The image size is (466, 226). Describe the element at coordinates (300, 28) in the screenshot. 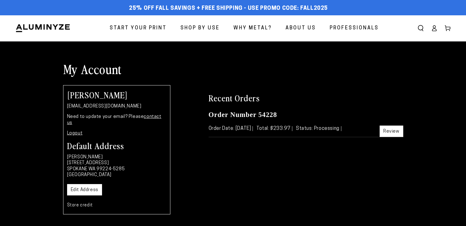

I see `span: About Us` at that location.